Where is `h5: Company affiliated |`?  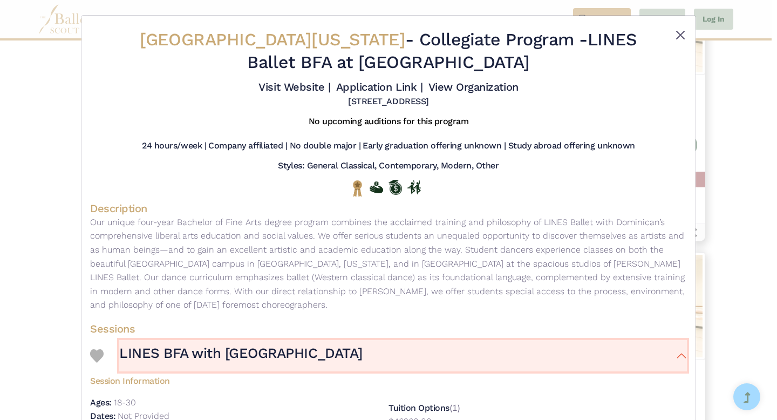
h5: Company affiliated | is located at coordinates (248, 146).